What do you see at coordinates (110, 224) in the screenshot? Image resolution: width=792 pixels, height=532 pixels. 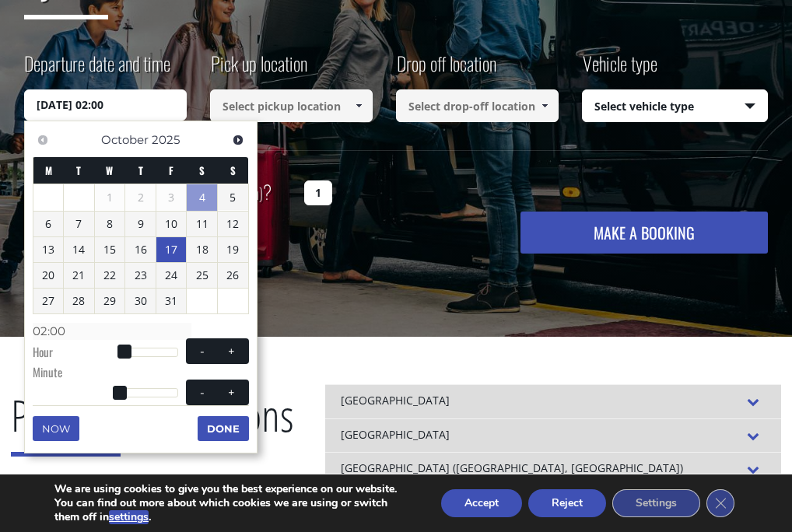 I see `a: 8` at bounding box center [110, 224].